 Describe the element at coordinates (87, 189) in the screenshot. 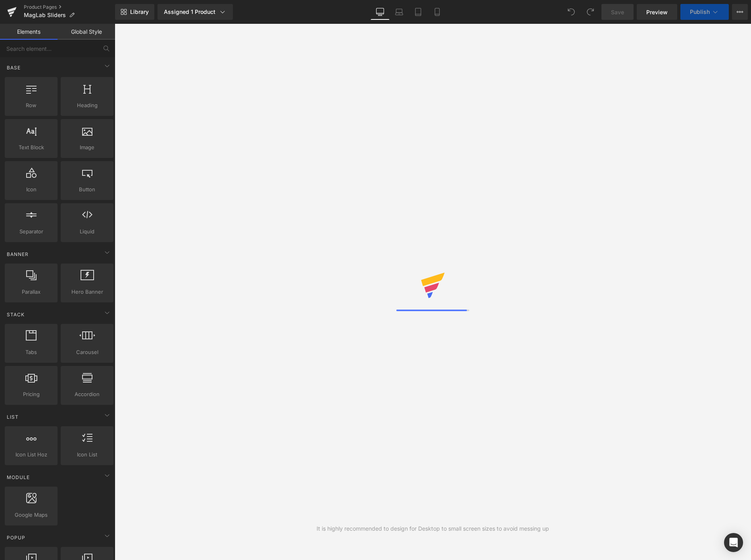

I see `span: Button` at that location.